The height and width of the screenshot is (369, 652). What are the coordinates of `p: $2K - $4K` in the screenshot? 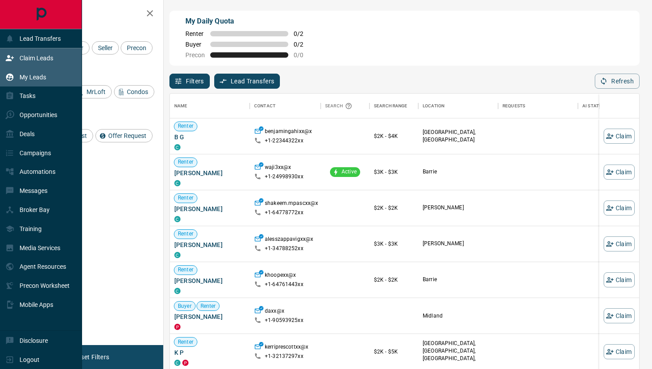 It's located at (394, 136).